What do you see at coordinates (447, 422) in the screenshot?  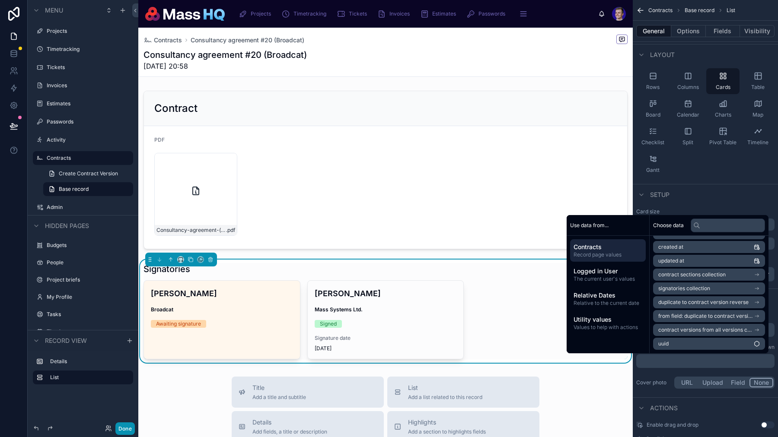 I see `span: Highlights` at bounding box center [447, 422].